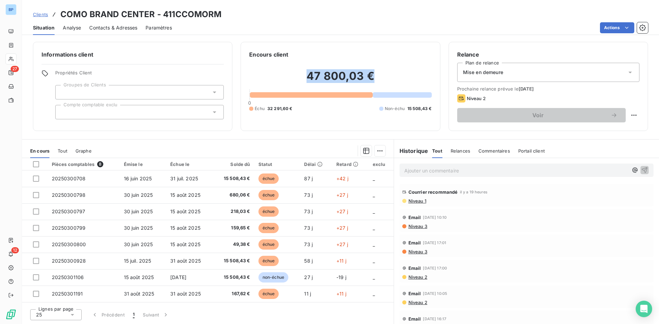 The image size is (659, 324). Describe the element at coordinates (84, 164) in the screenshot. I see `div: Pièces comptables` at that location.